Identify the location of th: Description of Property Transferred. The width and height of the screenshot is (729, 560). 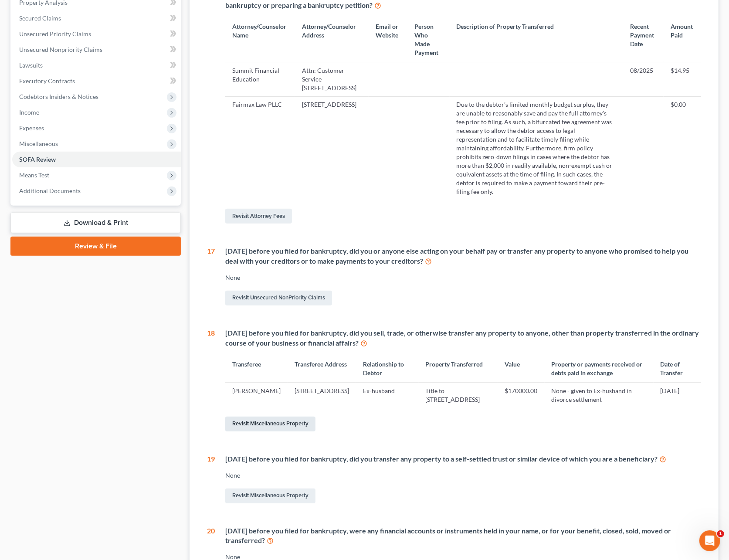
(537, 39).